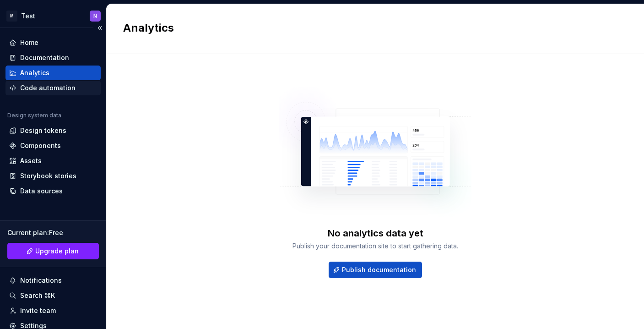 This screenshot has height=329, width=644. I want to click on div: Home, so click(29, 43).